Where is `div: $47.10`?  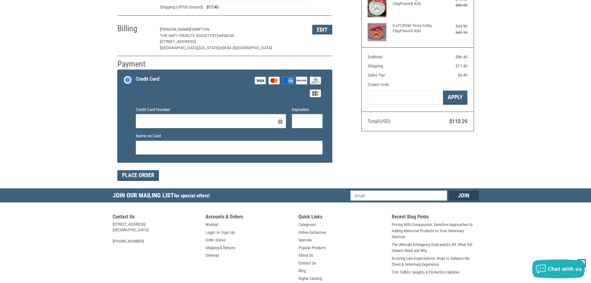 div: $47.10 is located at coordinates (455, 33).